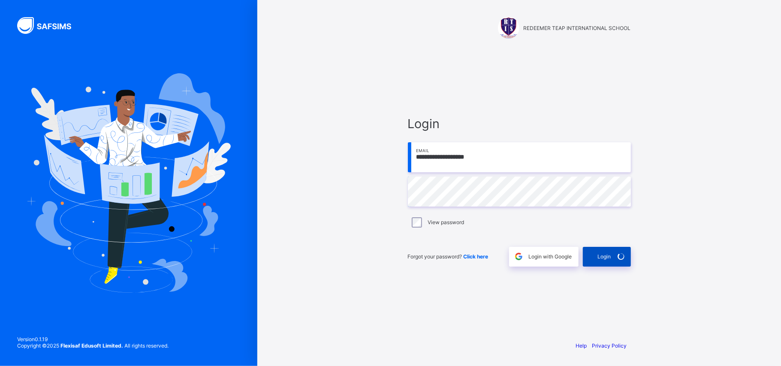  I want to click on span: Login, so click(520, 124).